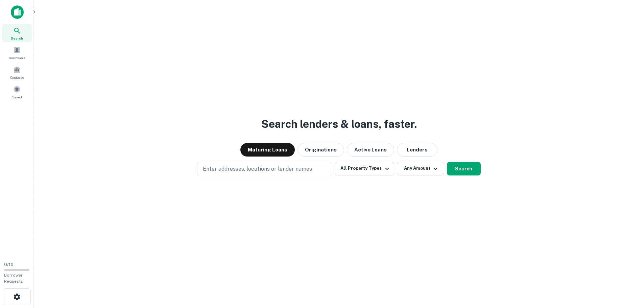 The height and width of the screenshot is (308, 644). Describe the element at coordinates (17, 38) in the screenshot. I see `span: Search` at that location.